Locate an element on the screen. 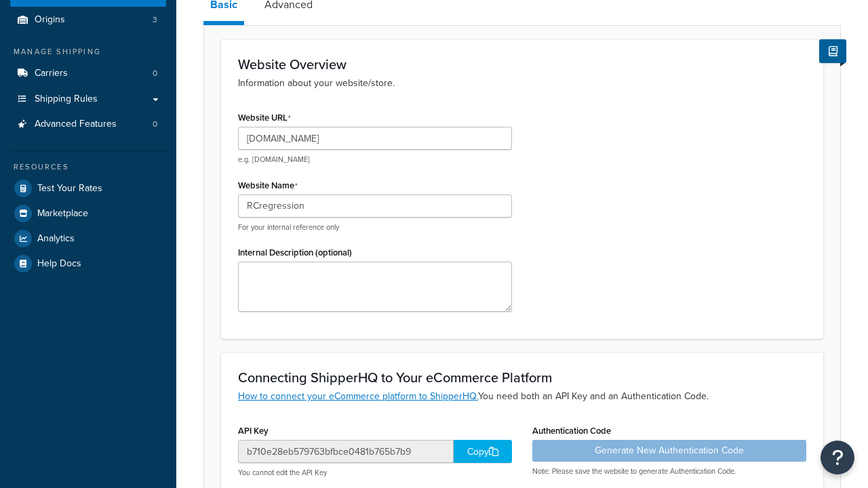 The height and width of the screenshot is (488, 868). li: Analytics is located at coordinates (88, 238).